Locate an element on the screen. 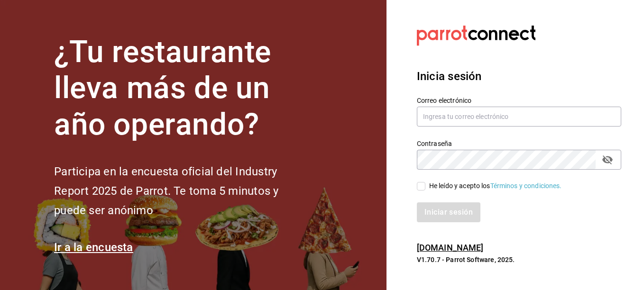  button: passwordField is located at coordinates (608, 160).